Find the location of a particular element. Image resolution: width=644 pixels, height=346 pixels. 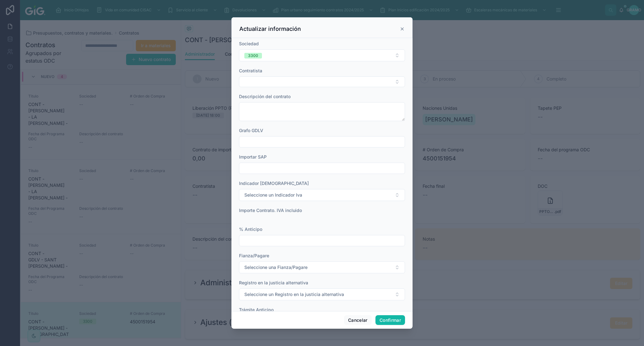

button: Cancelar is located at coordinates (358, 320).